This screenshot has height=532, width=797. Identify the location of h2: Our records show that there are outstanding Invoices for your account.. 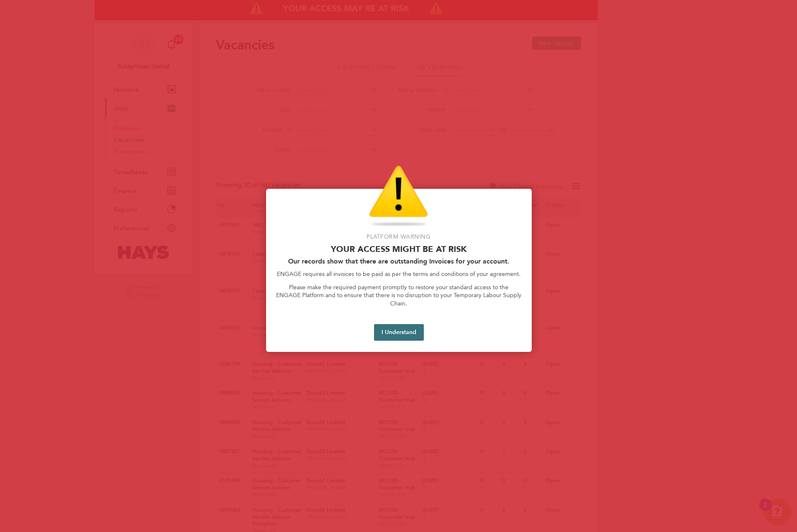
(398, 261).